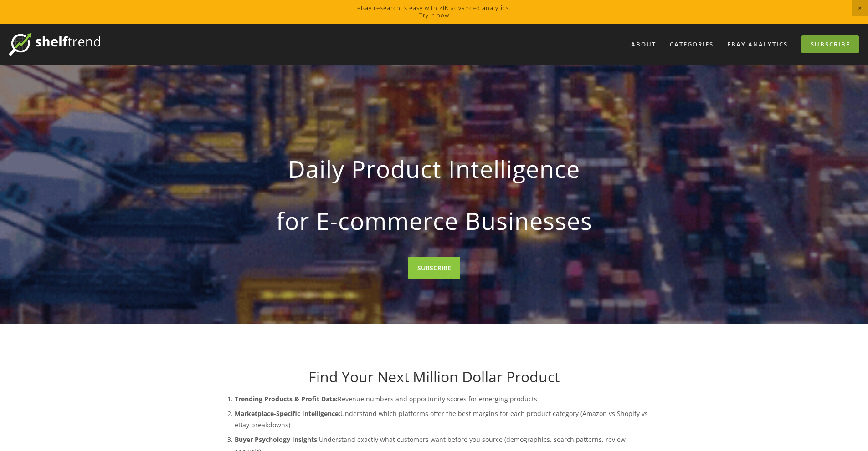 This screenshot has height=451, width=868. Describe the element at coordinates (434, 377) in the screenshot. I see `h1: Find Your Next Million Dollar Product` at that location.